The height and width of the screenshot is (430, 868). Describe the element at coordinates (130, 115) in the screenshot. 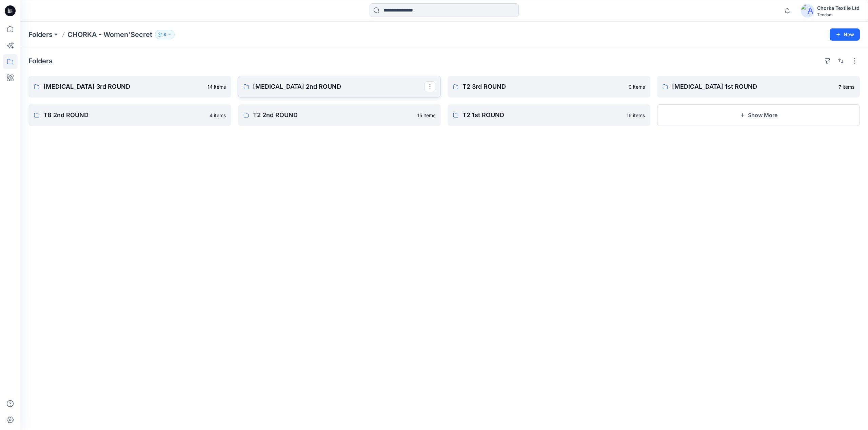

I see `a: T8 2nd ROUND4 items` at that location.